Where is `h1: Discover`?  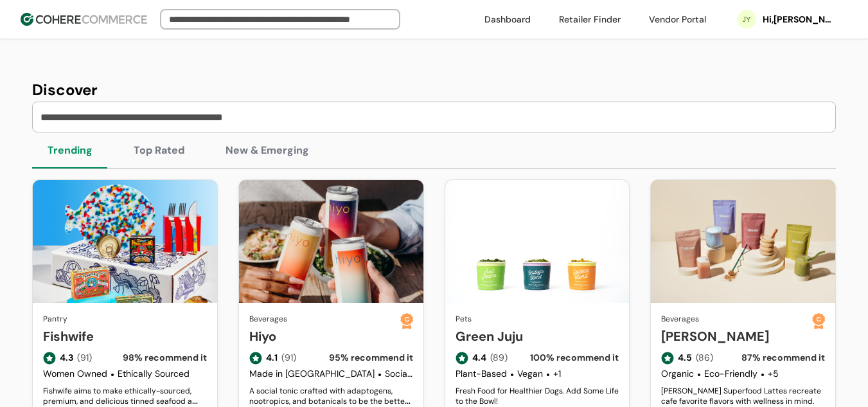 h1: Discover is located at coordinates (434, 90).